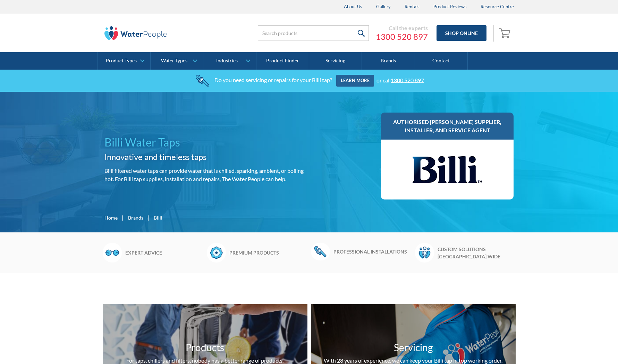 The height and width of the screenshot is (364, 618). Describe the element at coordinates (506, 33) in the screenshot. I see `a: Open empty cart` at that location.